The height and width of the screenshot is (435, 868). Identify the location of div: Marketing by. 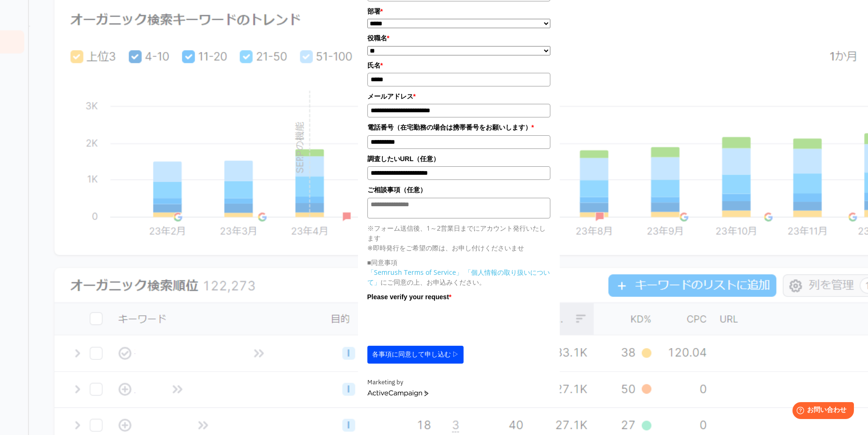
(459, 382).